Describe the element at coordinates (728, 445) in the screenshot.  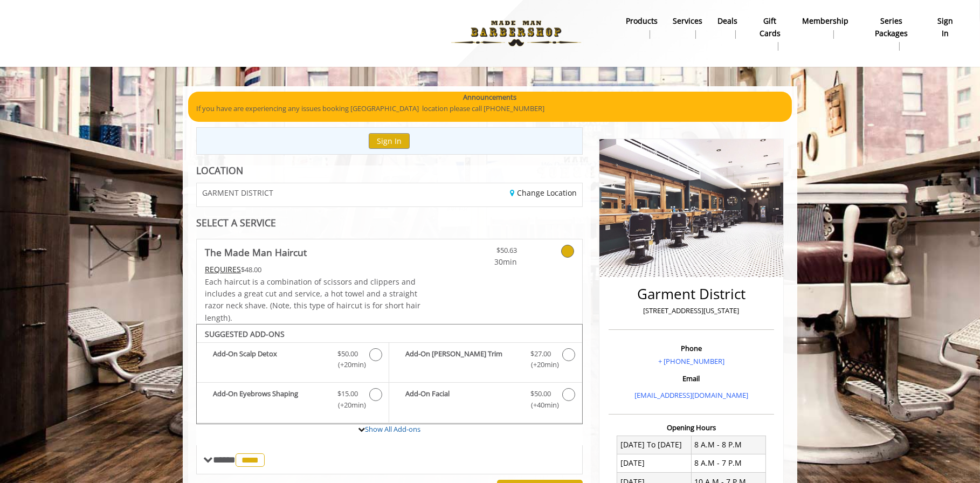
I see `td: 8 A.M - 8 P.M` at that location.